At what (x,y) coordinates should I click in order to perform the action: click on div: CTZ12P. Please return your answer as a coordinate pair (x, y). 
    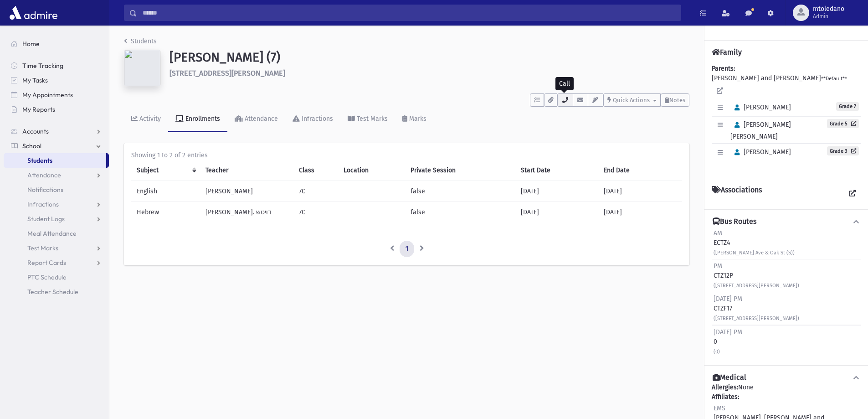
    Looking at the image, I should click on (757, 276).